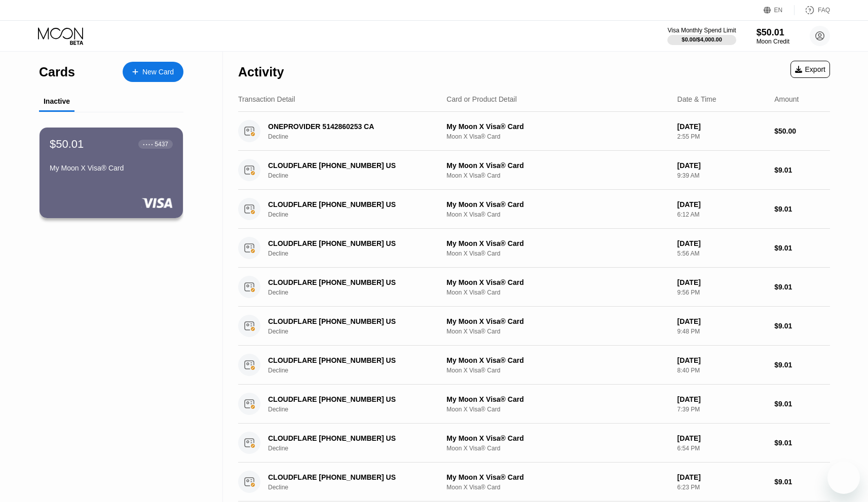  Describe the element at coordinates (66, 144) in the screenshot. I see `div: $50.01` at that location.